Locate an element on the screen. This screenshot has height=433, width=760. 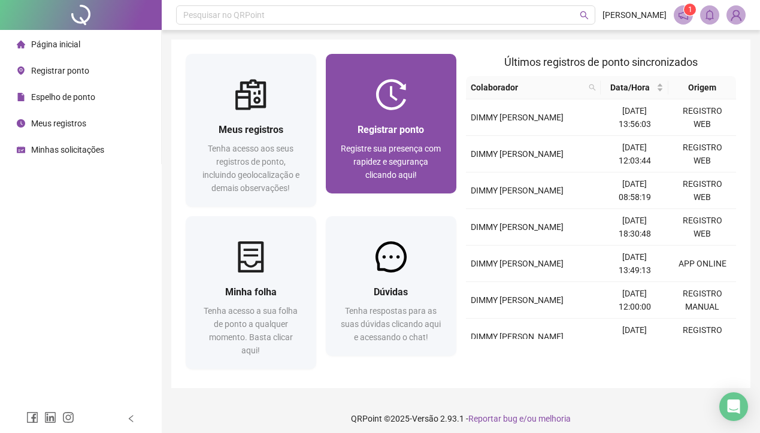
span: Versão is located at coordinates (425, 419).